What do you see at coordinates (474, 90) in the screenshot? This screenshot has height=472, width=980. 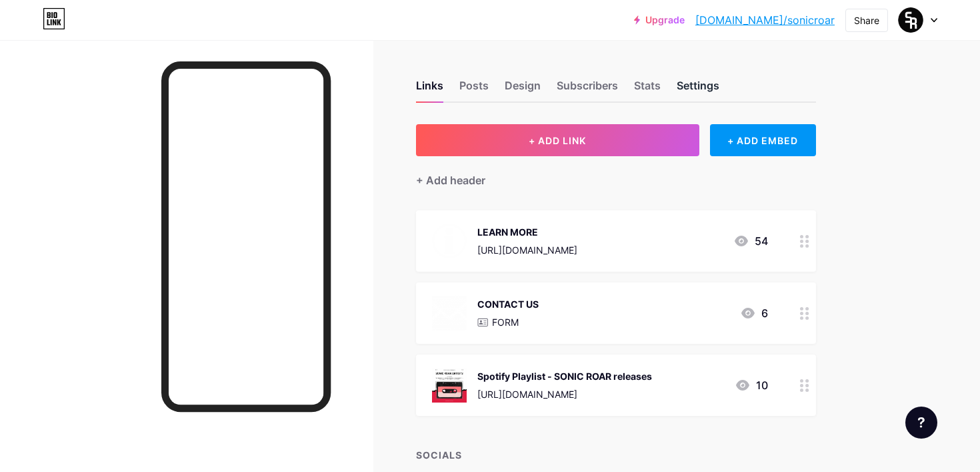 I see `div: Posts` at bounding box center [474, 90].